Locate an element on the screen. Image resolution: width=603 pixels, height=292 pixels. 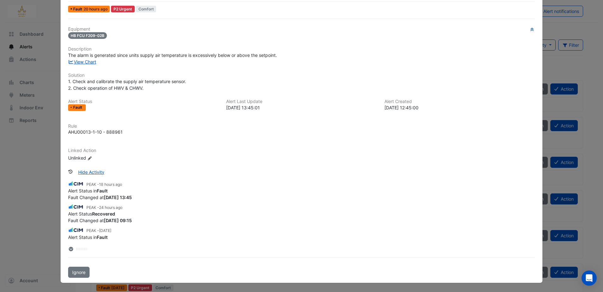
span: 2025-10-12 15:54:42 is located at coordinates (110, 184).